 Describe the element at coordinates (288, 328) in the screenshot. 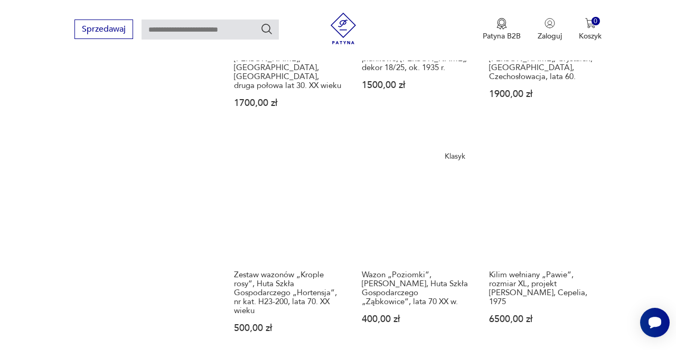

I see `p: 500,00 zł` at that location.